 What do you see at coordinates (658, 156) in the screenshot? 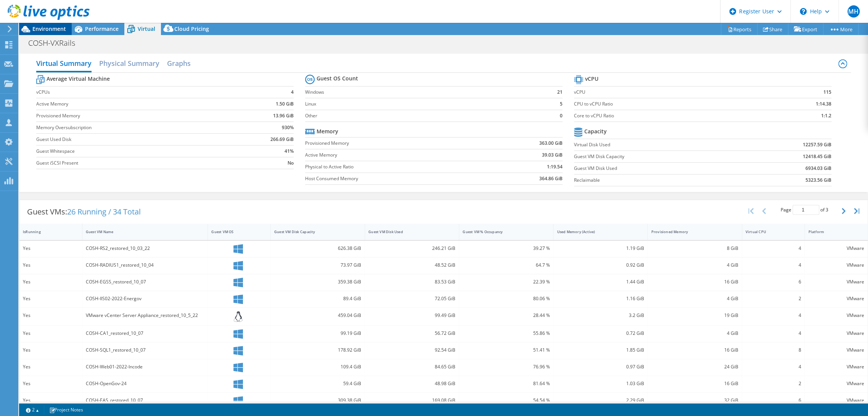
I see `label: Guest VM Disk Capacity` at bounding box center [658, 156].